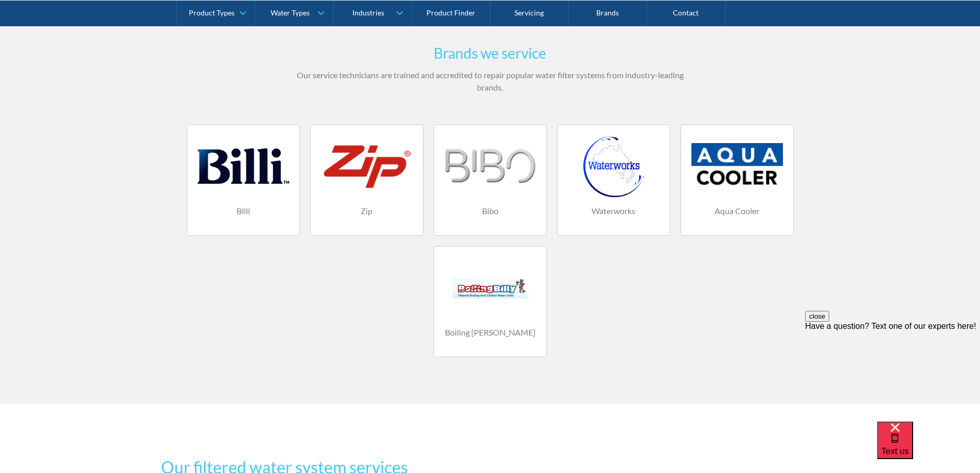 The height and width of the screenshot is (473, 980). Describe the element at coordinates (490, 181) in the screenshot. I see `a: Bibo` at that location.